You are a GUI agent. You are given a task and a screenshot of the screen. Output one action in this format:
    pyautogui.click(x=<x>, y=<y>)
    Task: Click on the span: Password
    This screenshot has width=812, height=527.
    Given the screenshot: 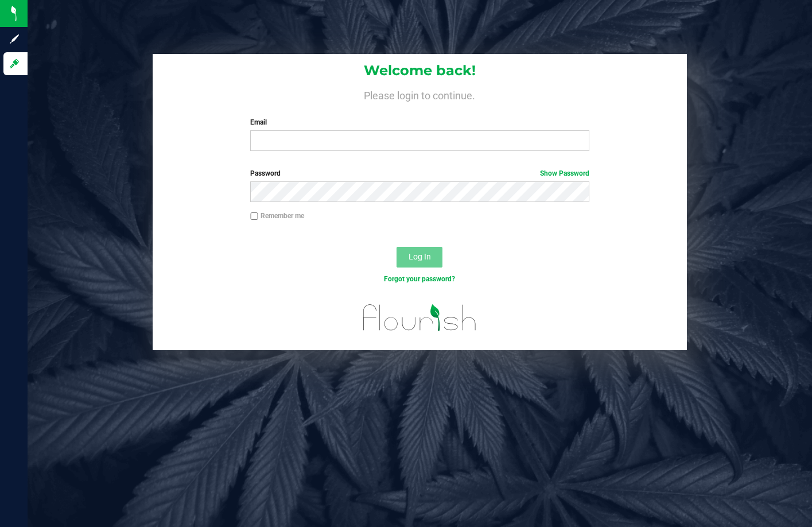 What is the action you would take?
    pyautogui.click(x=265, y=173)
    